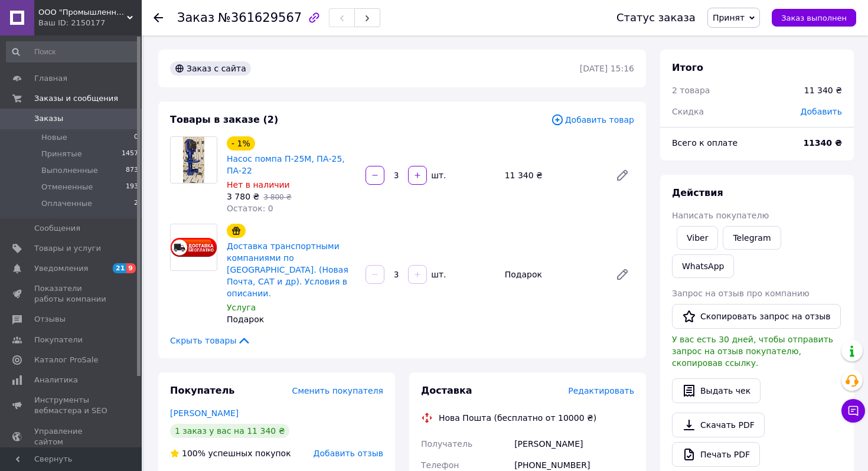 The image size is (868, 471). I want to click on span: Доставка, so click(446, 390).